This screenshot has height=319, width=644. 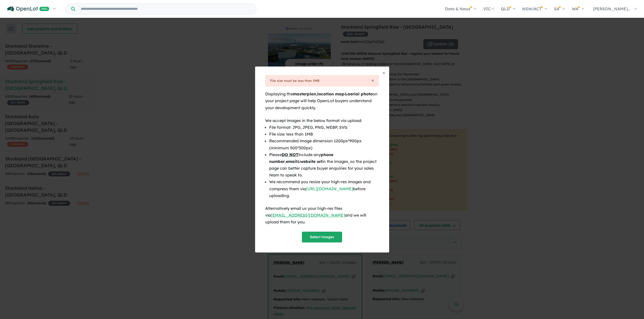 I want to click on b: website url, so click(x=311, y=161).